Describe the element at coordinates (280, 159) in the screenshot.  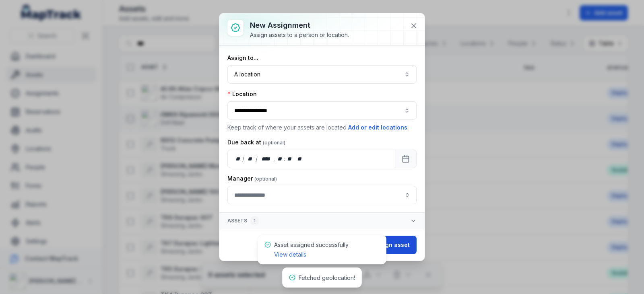
I see `div: hour,` at that location.